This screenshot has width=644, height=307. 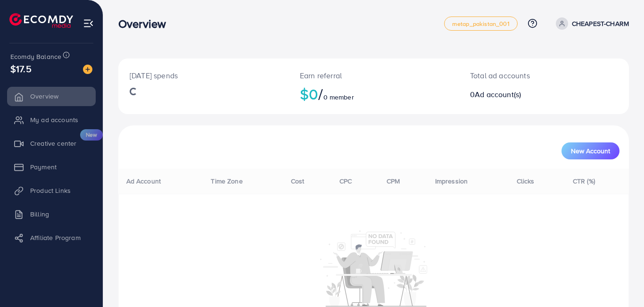 What do you see at coordinates (600, 23) in the screenshot?
I see `p: CHEAPEST-CHARM` at bounding box center [600, 23].